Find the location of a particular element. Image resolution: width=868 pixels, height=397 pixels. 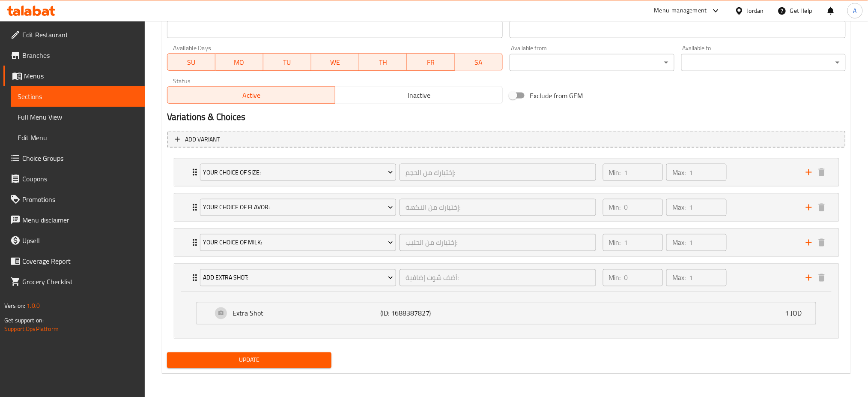

button: Add variant is located at coordinates (506, 139).